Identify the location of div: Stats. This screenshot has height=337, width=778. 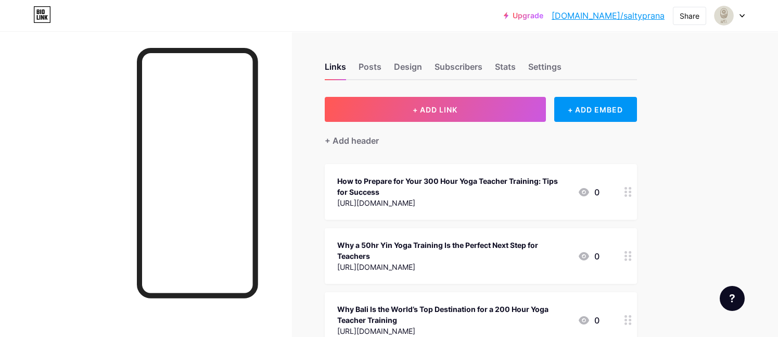
(505, 70).